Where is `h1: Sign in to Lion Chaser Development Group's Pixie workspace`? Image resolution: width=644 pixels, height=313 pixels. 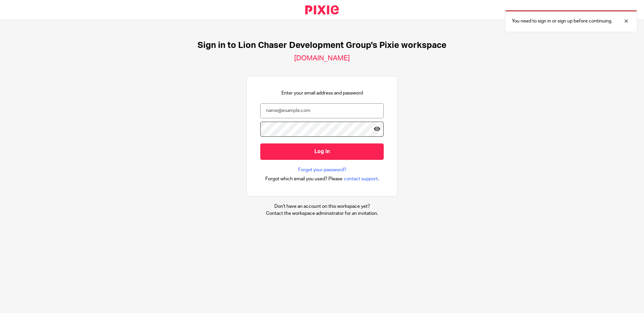
h1: Sign in to Lion Chaser Development Group's Pixie workspace is located at coordinates (322, 45).